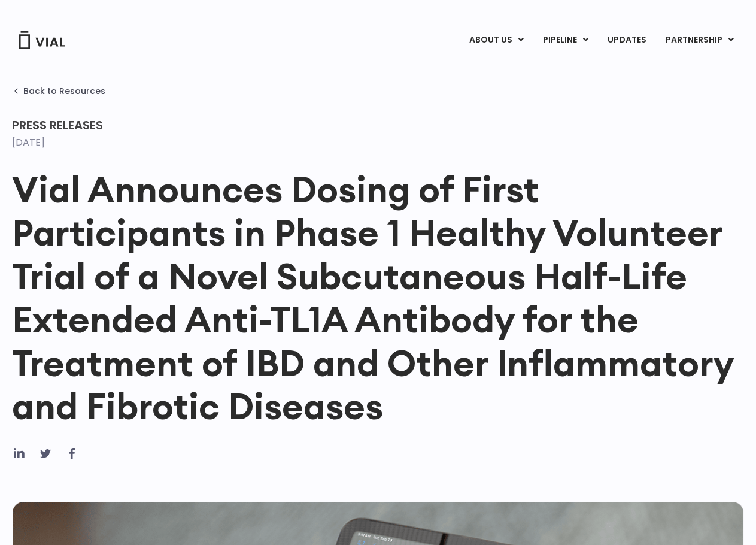  I want to click on a: Back to Resources, so click(58, 91).